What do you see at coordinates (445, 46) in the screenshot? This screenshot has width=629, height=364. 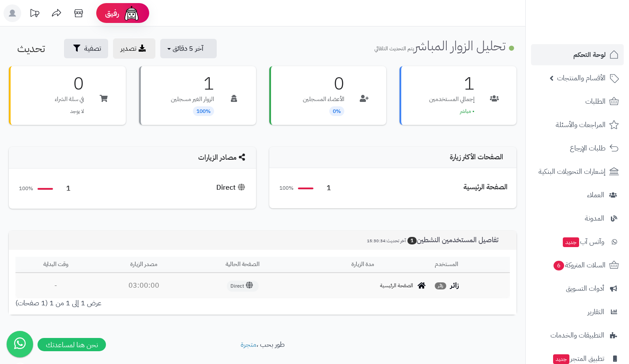 I see `h1: تحليل الزوار المباشر` at bounding box center [445, 46].